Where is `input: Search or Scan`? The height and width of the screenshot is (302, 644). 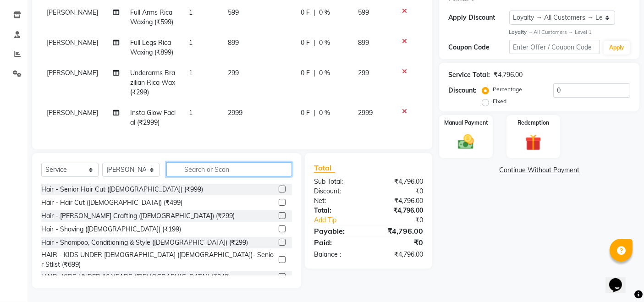
input: Search or Scan is located at coordinates (229, 169).